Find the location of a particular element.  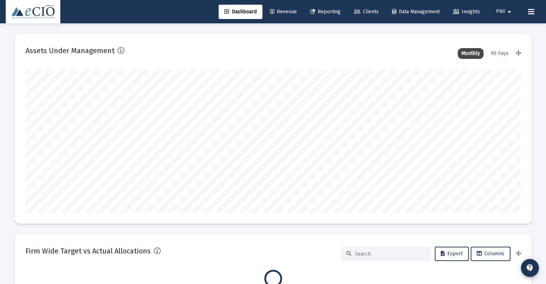

div: 90 Days is located at coordinates (500, 53).